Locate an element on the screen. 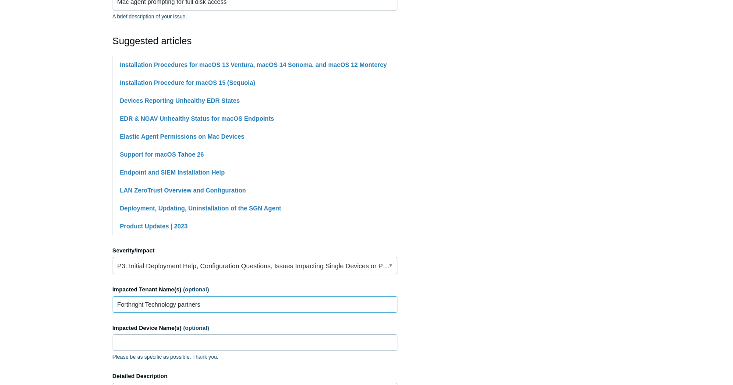 The height and width of the screenshot is (385, 733). a: Product Updates | 2023 is located at coordinates (154, 226).